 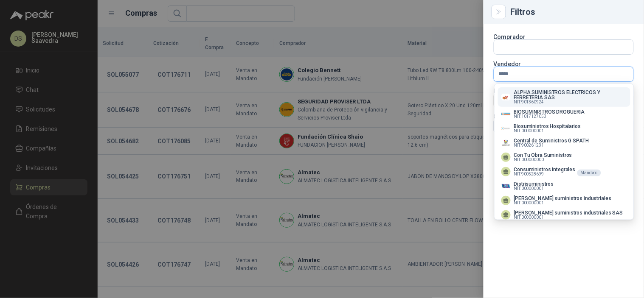 What do you see at coordinates (529, 174) in the screenshot?
I see `span: NIT : 900528699` at bounding box center [529, 174].